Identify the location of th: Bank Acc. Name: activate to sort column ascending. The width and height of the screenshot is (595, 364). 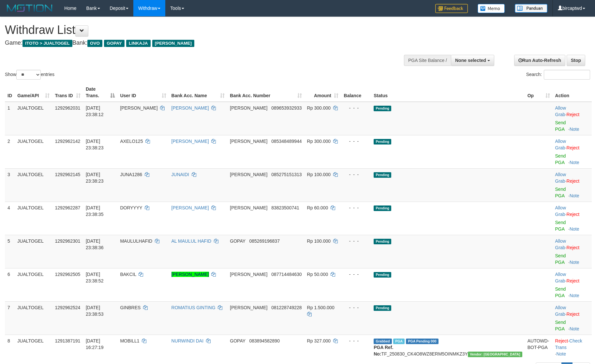
(198, 92).